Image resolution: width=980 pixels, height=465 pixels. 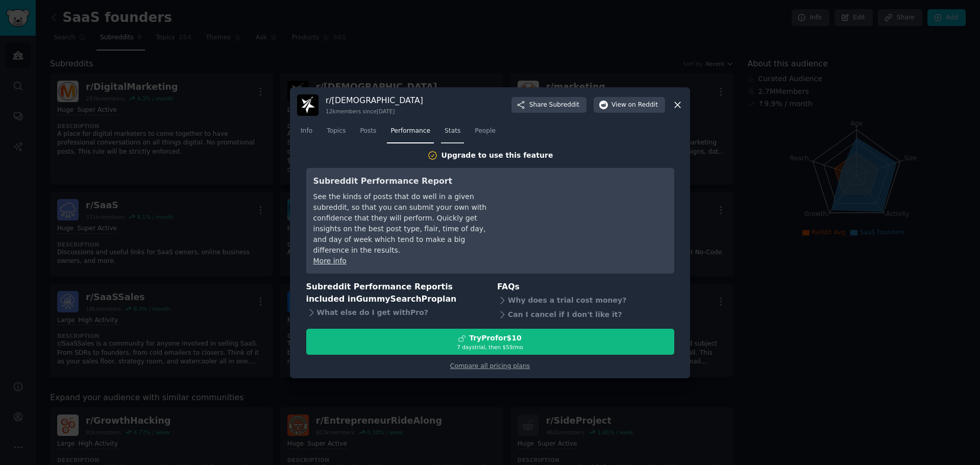 I want to click on span: Subreddit, so click(x=564, y=105).